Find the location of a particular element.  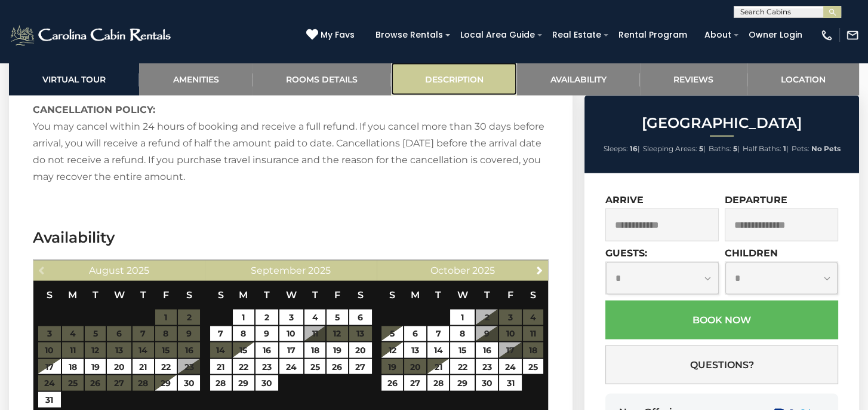

a: 9 is located at coordinates (267, 334).